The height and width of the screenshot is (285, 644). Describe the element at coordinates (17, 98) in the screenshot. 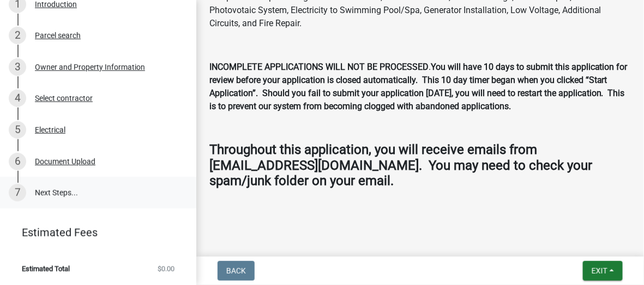

I see `div: 4` at that location.